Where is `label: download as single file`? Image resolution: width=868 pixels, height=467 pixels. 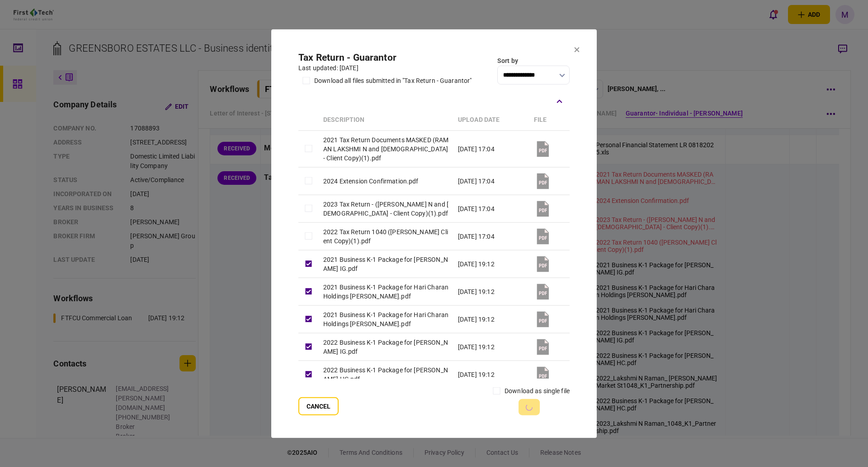 label: download as single file is located at coordinates (537, 391).